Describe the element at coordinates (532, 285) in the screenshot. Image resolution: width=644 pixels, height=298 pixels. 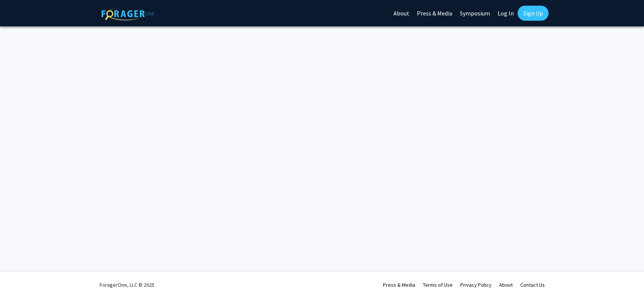
I see `a: Contact Us` at that location.